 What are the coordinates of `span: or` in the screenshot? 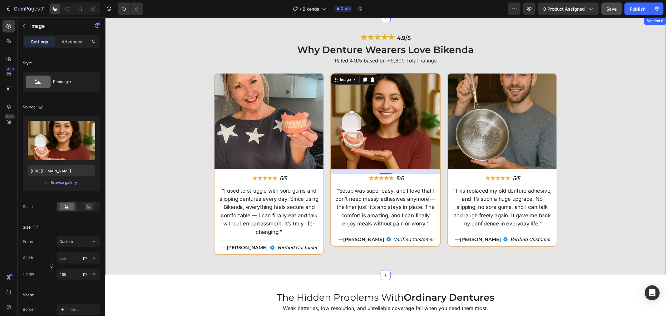 It's located at (47, 183).